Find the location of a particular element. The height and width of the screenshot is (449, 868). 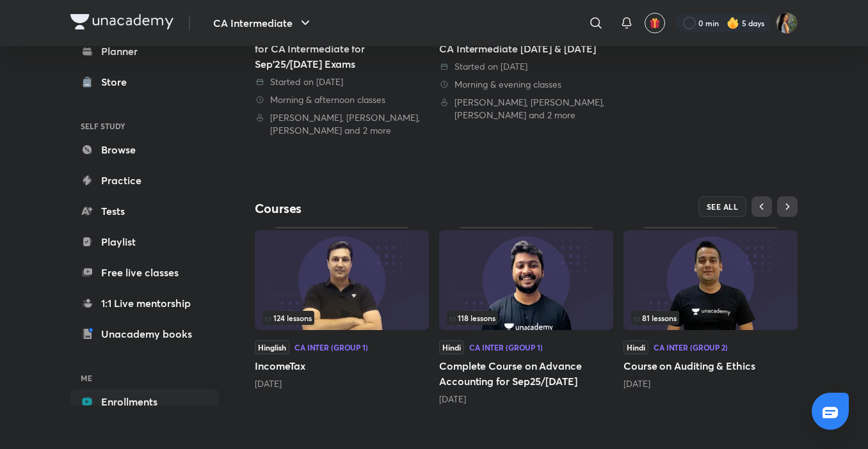

a: Store is located at coordinates (145, 82).